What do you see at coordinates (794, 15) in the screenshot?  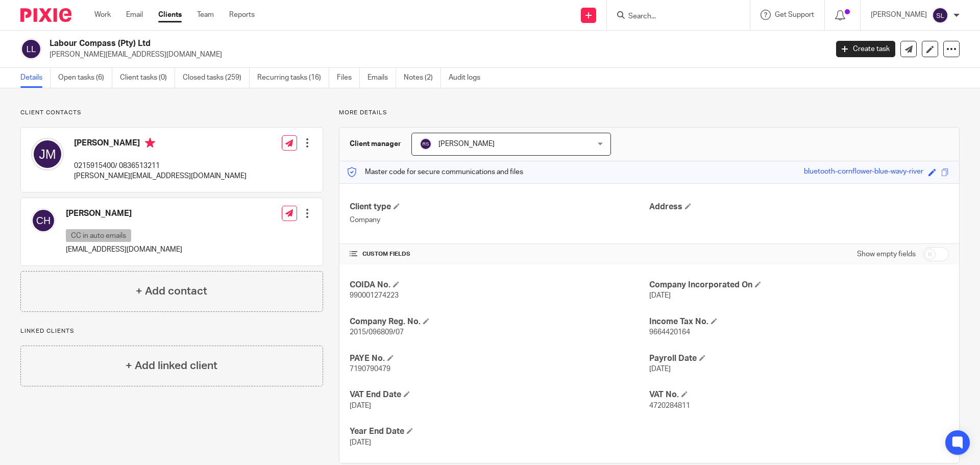 I see `span: Get Support` at bounding box center [794, 15].